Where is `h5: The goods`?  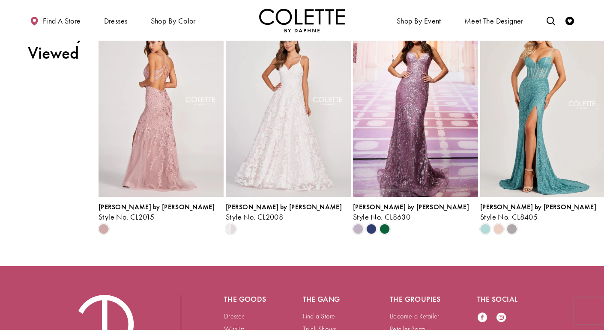 h5: The goods is located at coordinates (246, 299).